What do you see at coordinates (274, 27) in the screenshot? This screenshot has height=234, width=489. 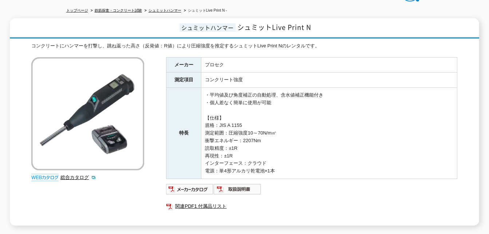 I see `span: シュミットLive Print N` at bounding box center [274, 27].